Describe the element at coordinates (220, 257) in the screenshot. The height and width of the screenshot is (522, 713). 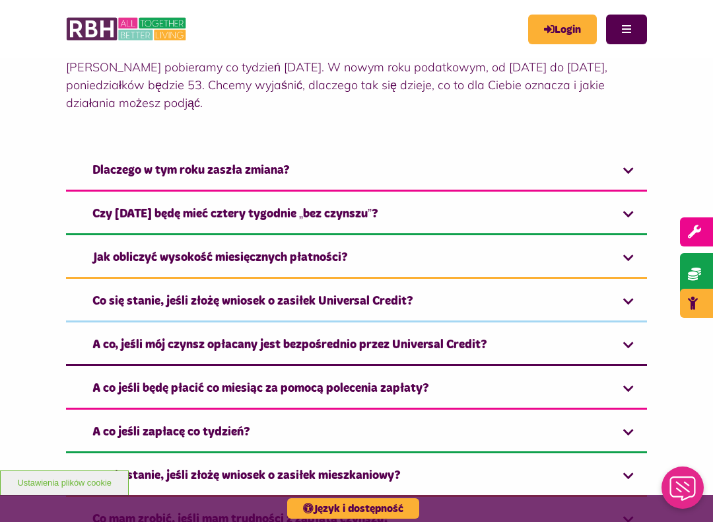
I see `font: Jak obliczyć wysokość miesięcznych płatności?` at that location.